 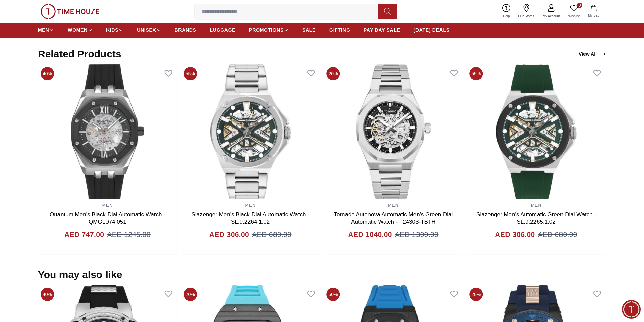 What do you see at coordinates (250, 132) in the screenshot?
I see `img: Slazenger Men's Black Dial Automatic Watch - SL.9.2264.1.02` at bounding box center [250, 132].